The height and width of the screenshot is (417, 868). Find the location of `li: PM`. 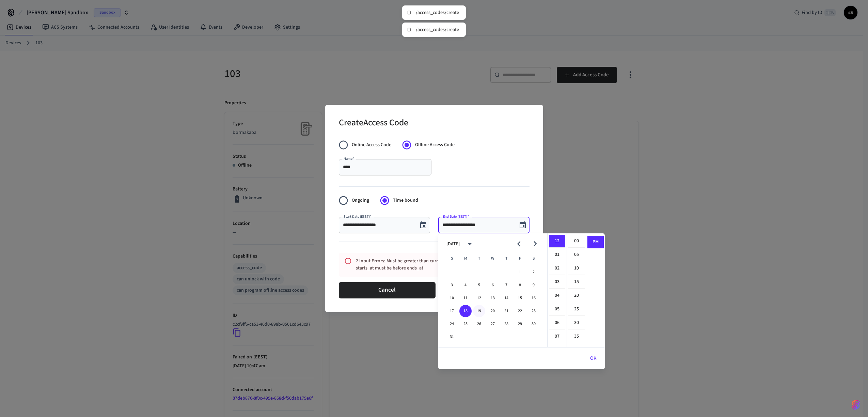

li: PM is located at coordinates (596, 242).